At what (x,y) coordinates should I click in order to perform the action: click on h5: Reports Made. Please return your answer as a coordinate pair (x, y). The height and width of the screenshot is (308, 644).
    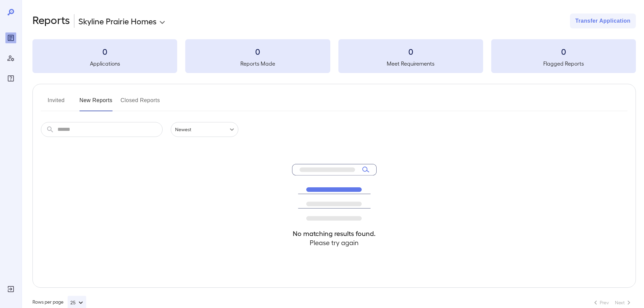
    Looking at the image, I should click on (258, 64).